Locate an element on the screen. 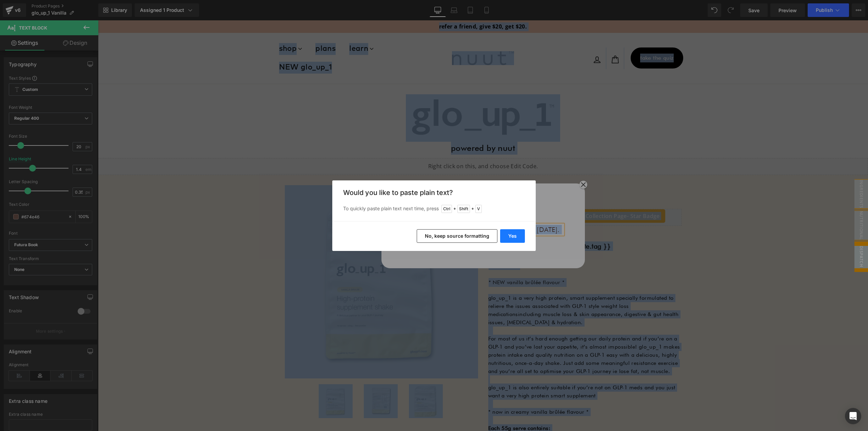 This screenshot has height=431, width=868. button: No, keep source formatting is located at coordinates (457, 236).